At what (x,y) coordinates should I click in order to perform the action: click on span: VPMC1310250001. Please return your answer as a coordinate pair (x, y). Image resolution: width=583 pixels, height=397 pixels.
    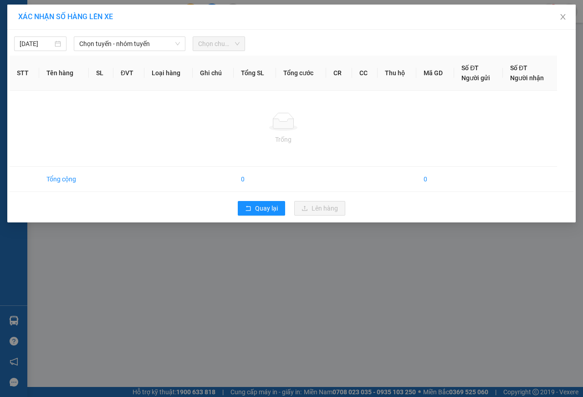
    Looking at the image, I should click on (71, 61).